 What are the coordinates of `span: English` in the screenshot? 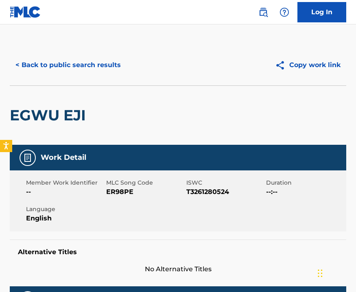 It's located at (65, 218).